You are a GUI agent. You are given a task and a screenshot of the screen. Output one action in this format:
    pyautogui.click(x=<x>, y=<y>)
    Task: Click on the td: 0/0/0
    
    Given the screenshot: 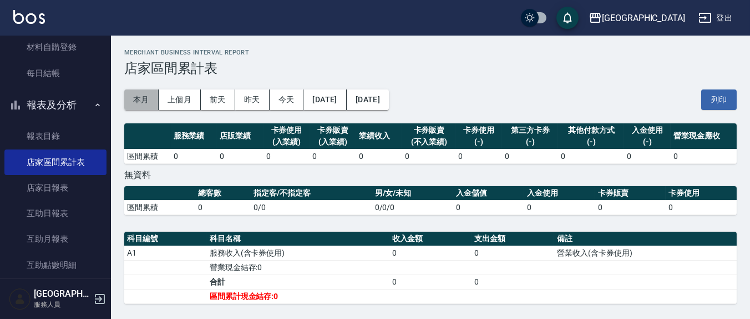 What is the action you would take?
    pyautogui.click(x=413, y=207)
    